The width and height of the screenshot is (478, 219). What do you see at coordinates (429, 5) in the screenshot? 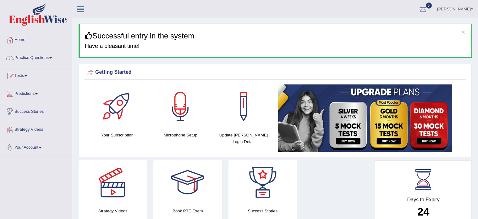
I see `span: 5` at bounding box center [429, 5].